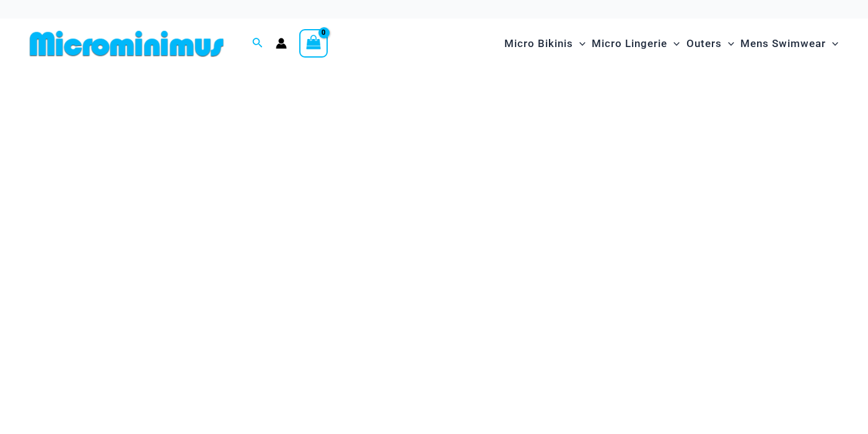 The image size is (868, 434). I want to click on a: Account icon link, so click(282, 44).